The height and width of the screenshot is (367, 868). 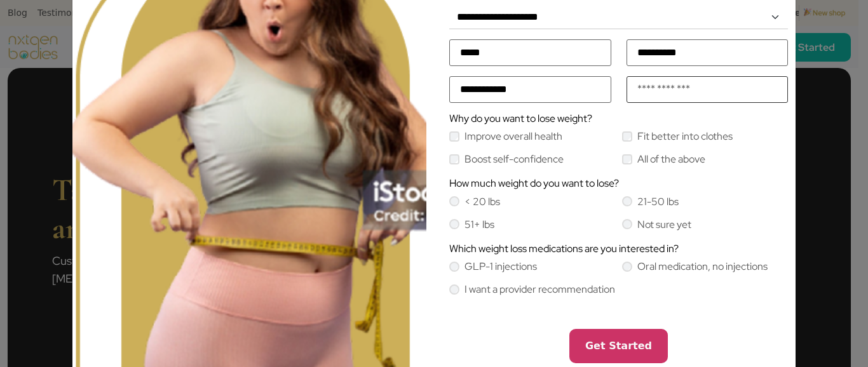 What do you see at coordinates (514, 137) in the screenshot?
I see `label: Improve overall health` at bounding box center [514, 137].